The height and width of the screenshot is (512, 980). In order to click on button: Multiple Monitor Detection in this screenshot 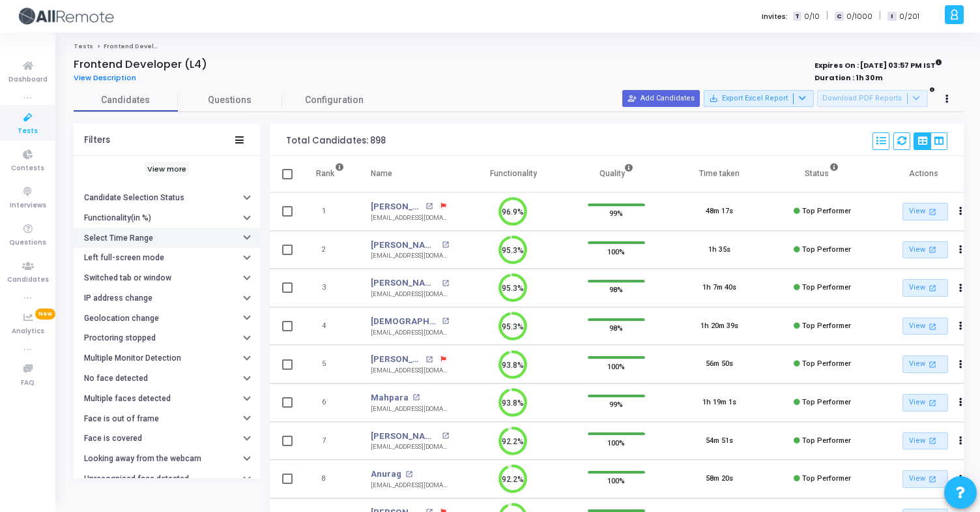, I will do `click(167, 358)`.